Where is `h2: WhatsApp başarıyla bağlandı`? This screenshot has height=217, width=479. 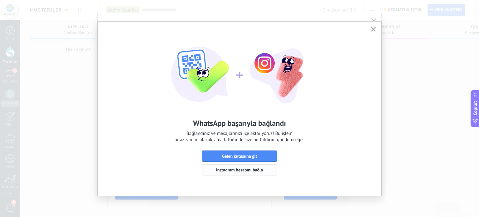
h2: WhatsApp başarıyla bağlandı is located at coordinates (240, 123).